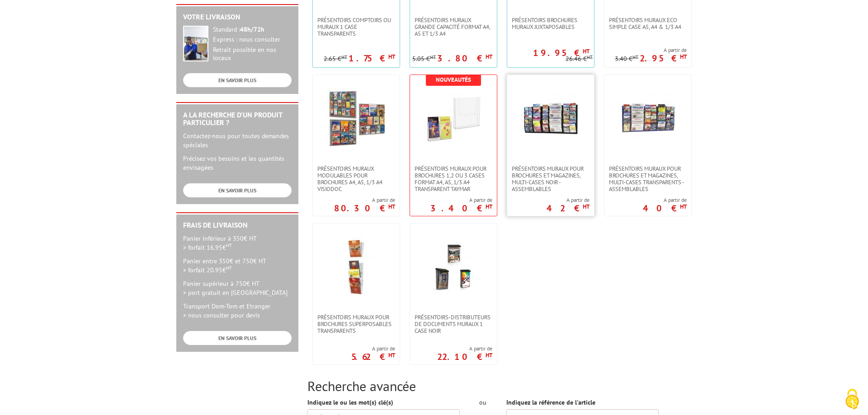  What do you see at coordinates (853, 400) in the screenshot?
I see `button: Cookies (fenêtre modale)` at bounding box center [853, 400].